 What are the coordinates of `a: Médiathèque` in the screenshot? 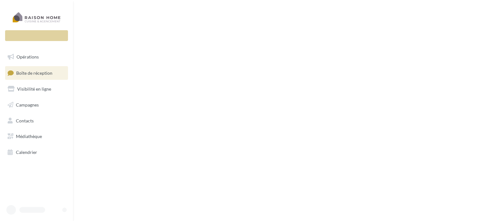 It's located at (37, 136).